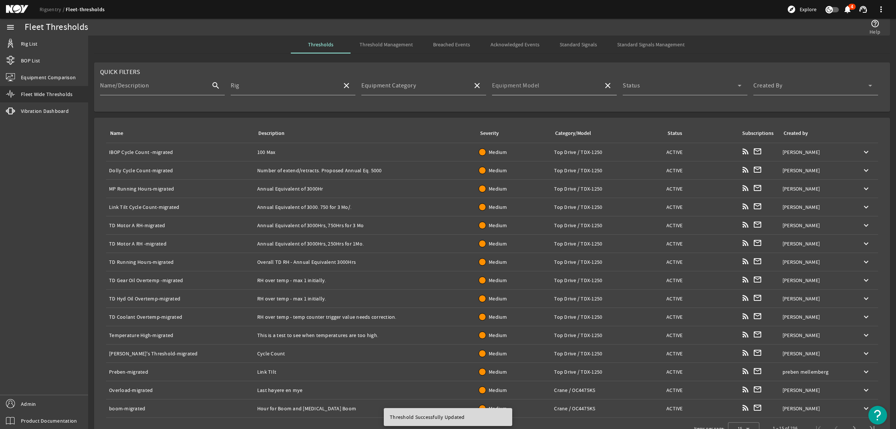  Describe the element at coordinates (631, 85) in the screenshot. I see `mat-label: Status` at that location.